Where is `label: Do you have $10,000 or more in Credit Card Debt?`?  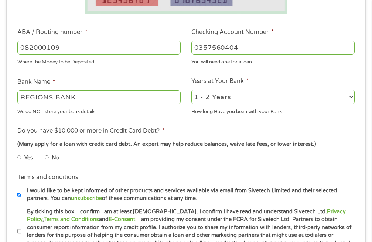 label: Do you have $10,000 or more in Credit Card Debt? is located at coordinates (91, 131).